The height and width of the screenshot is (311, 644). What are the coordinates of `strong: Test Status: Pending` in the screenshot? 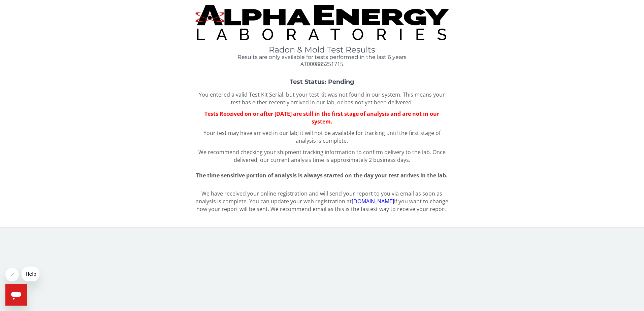 It's located at (322, 82).